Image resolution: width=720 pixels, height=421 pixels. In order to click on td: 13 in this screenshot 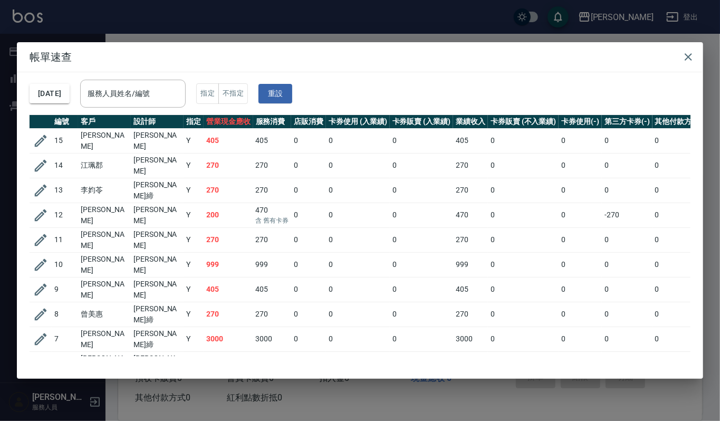, I will do `click(65, 190)`.